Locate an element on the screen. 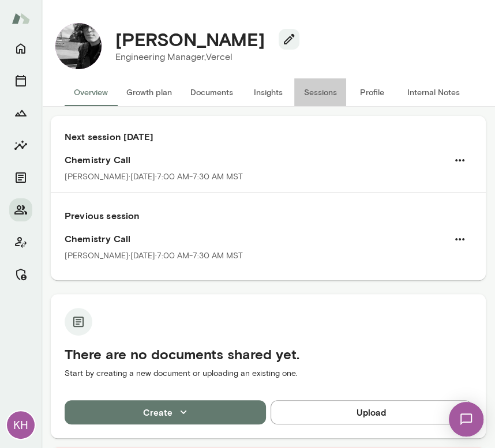  button: Create is located at coordinates (165, 412).